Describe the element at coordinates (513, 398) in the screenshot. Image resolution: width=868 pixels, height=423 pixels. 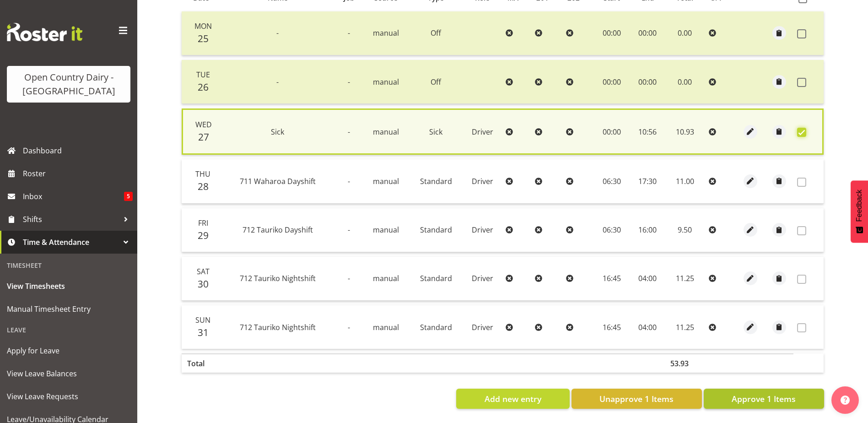
I see `button: Add new entry` at that location.